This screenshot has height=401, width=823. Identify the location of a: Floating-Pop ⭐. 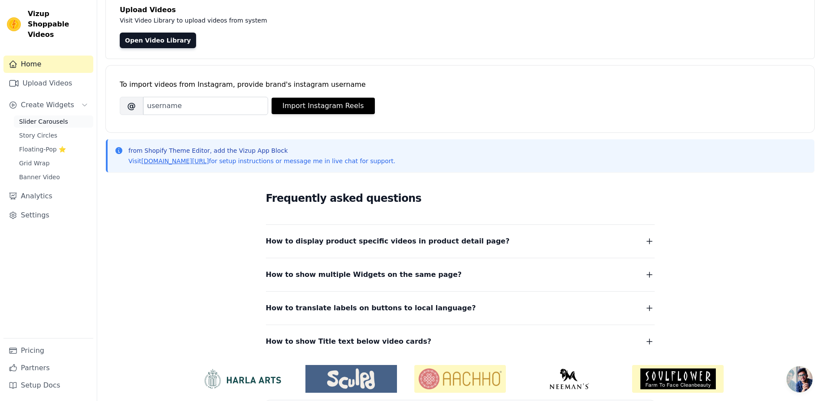
(53, 149).